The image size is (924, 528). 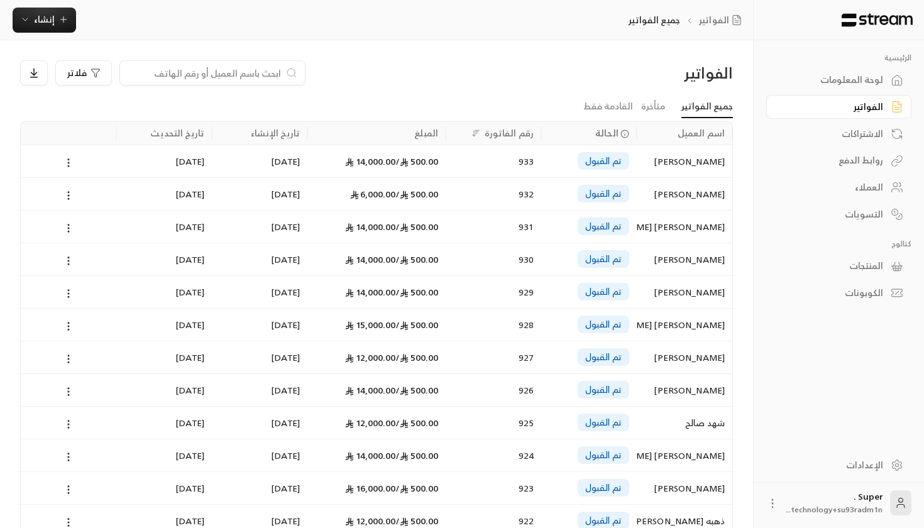 I want to click on button: إنشاء, so click(x=44, y=20).